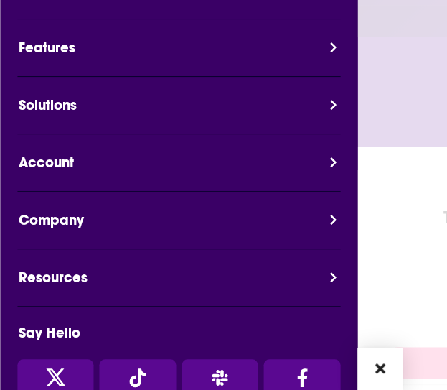  I want to click on button: Account, so click(183, 171).